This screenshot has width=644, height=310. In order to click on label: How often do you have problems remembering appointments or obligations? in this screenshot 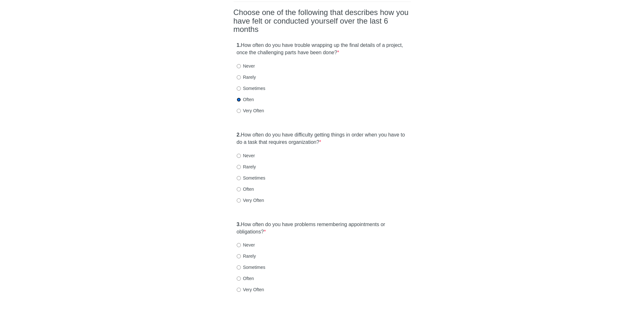, I will do `click(322, 228)`.